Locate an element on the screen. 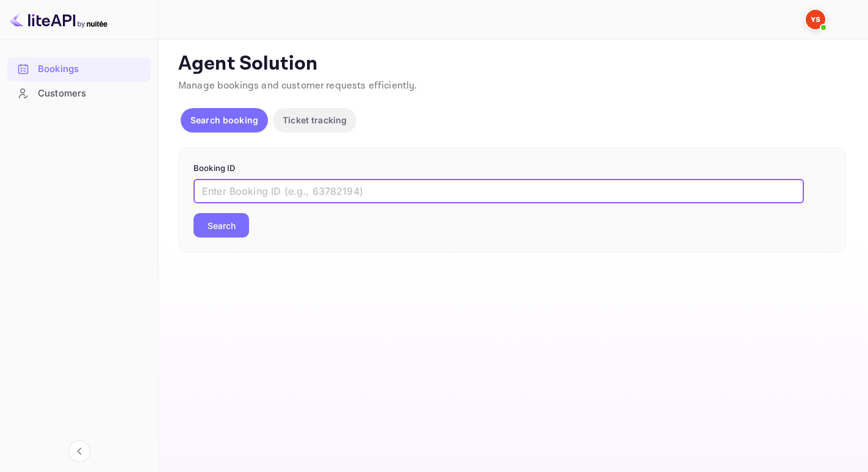 This screenshot has height=472, width=868. img: LiteAPI logo is located at coordinates (59, 19).